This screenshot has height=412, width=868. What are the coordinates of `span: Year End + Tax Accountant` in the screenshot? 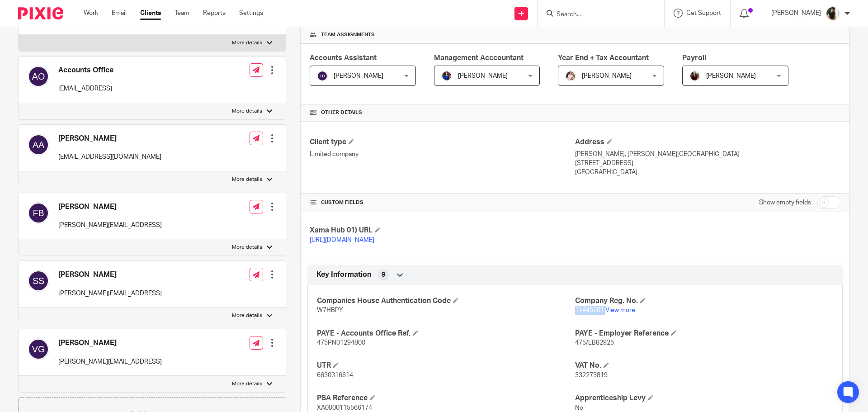 It's located at (603, 58).